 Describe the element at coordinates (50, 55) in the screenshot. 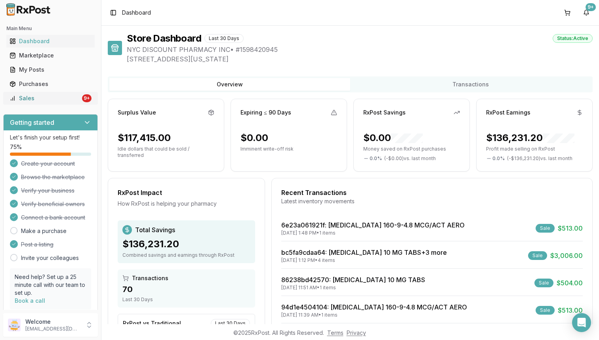

I see `a: Marketplace` at that location.